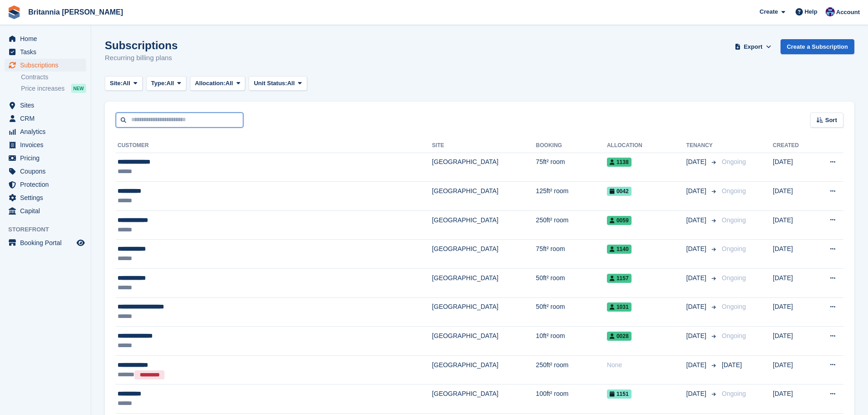 The image size is (868, 415). What do you see at coordinates (43, 88) in the screenshot?
I see `span: Price increases` at bounding box center [43, 88].